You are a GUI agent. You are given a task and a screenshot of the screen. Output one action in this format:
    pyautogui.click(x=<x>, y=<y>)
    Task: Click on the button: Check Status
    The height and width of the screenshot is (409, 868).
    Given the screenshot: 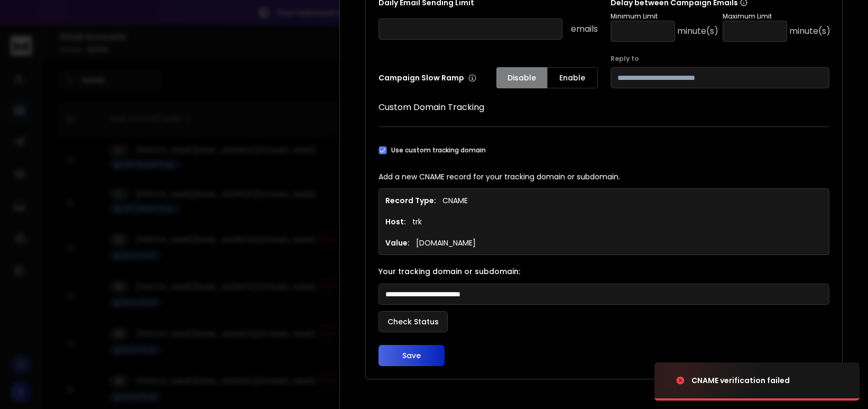 What is the action you would take?
    pyautogui.click(x=413, y=322)
    